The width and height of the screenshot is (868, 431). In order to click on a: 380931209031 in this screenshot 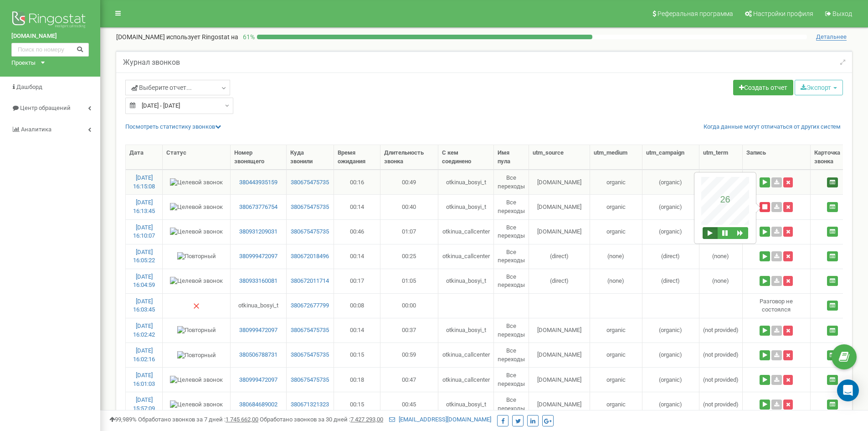, I will do `click(258, 232)`.